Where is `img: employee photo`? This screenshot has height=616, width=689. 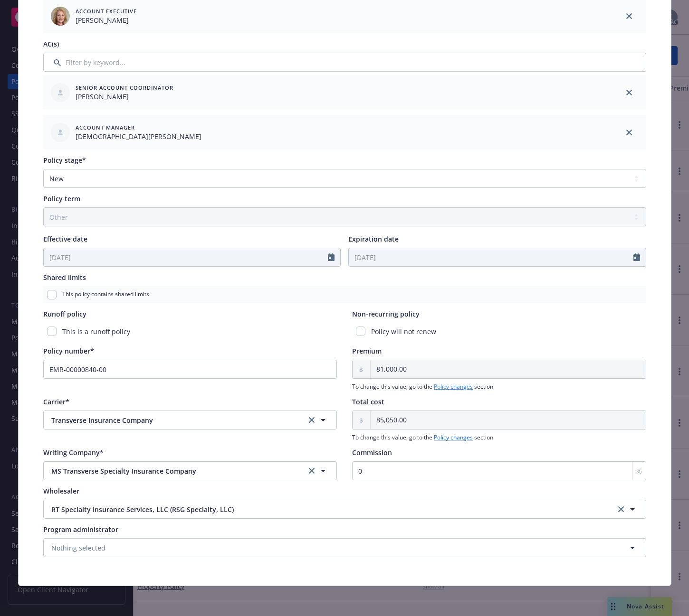
img: employee photo is located at coordinates (60, 16).